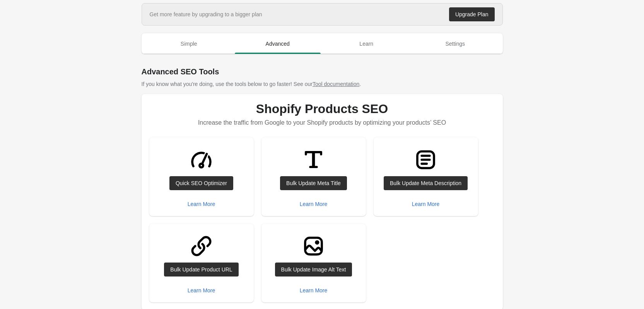 This screenshot has height=309, width=644. I want to click on button: Advanced, so click(278, 44).